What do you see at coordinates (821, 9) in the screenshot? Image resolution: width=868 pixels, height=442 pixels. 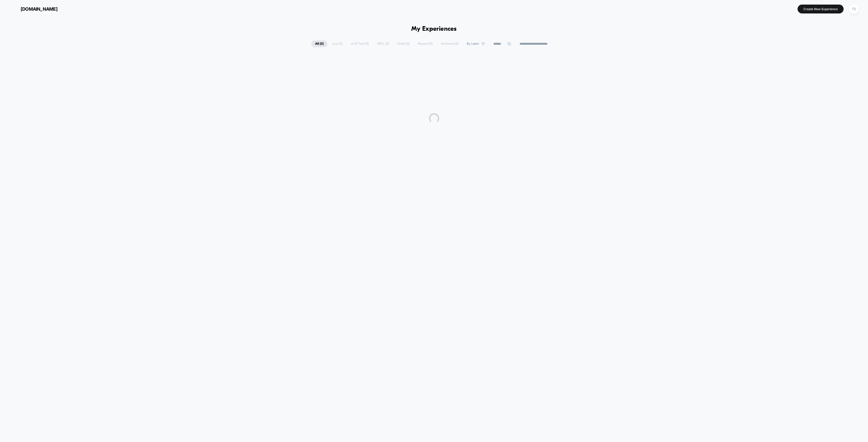 I see `button: Create New Experience` at bounding box center [821, 9].